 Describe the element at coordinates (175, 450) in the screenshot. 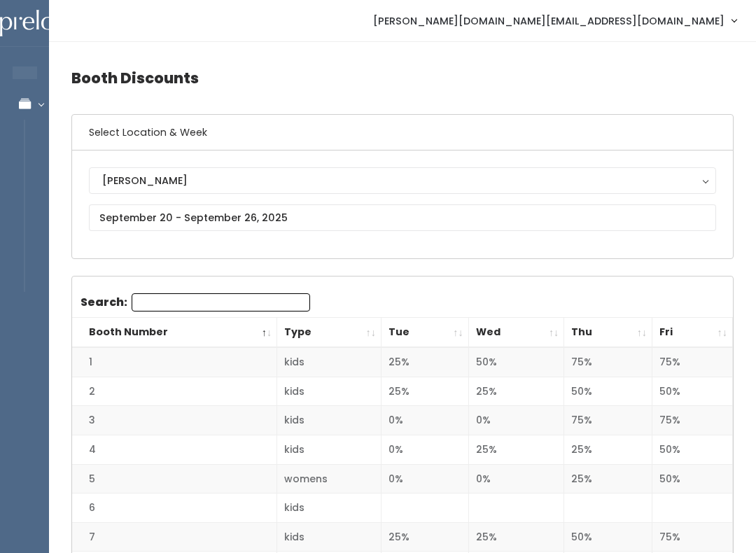

I see `td: 4` at that location.